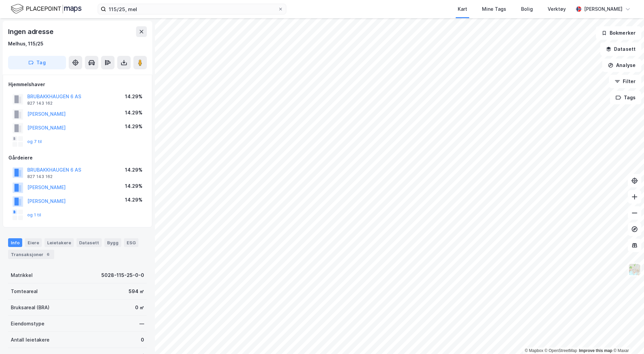 The image size is (644, 354). What do you see at coordinates (131, 243) in the screenshot?
I see `div: ESG` at bounding box center [131, 243].